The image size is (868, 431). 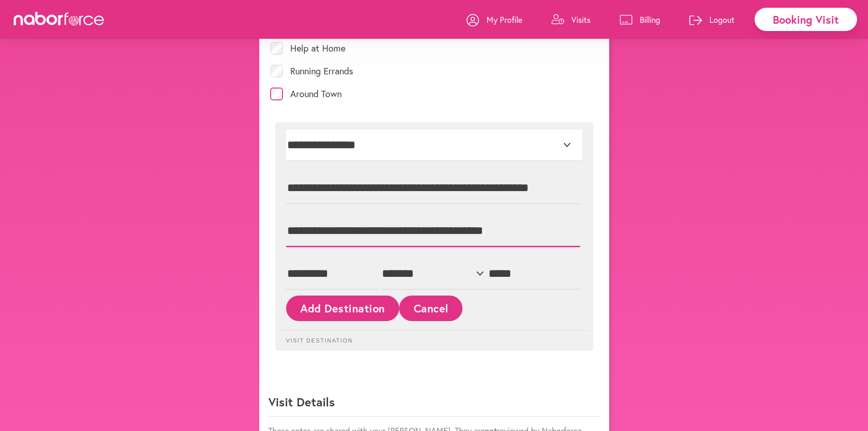 I want to click on a: Visits, so click(x=571, y=20).